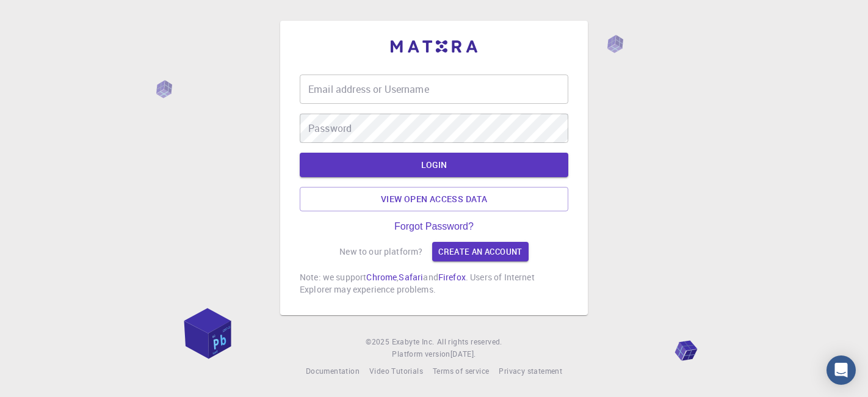 The image size is (868, 397). I want to click on a: Safari, so click(411, 276).